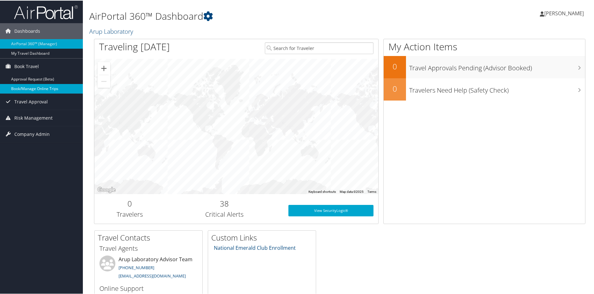 The image size is (594, 294). What do you see at coordinates (224, 203) in the screenshot?
I see `h2: 38` at bounding box center [224, 203].